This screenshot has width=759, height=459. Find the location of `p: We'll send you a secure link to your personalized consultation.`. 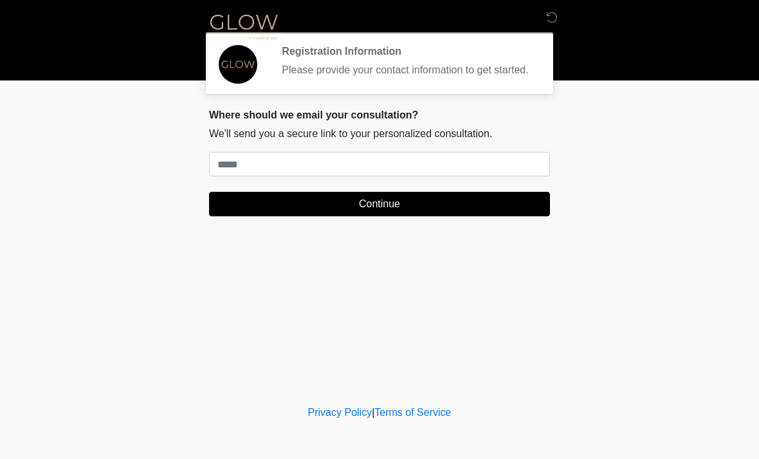

p: We'll send you a secure link to your personalized consultation. is located at coordinates (379, 134).